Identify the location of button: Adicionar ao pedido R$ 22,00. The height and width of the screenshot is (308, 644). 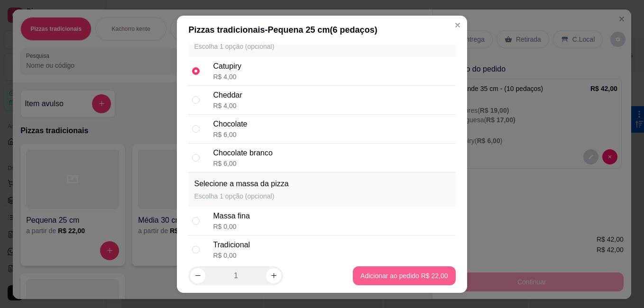
(404, 276).